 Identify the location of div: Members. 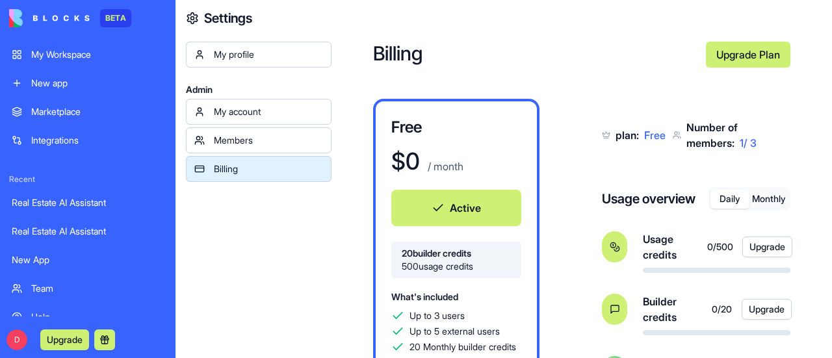
(268, 140).